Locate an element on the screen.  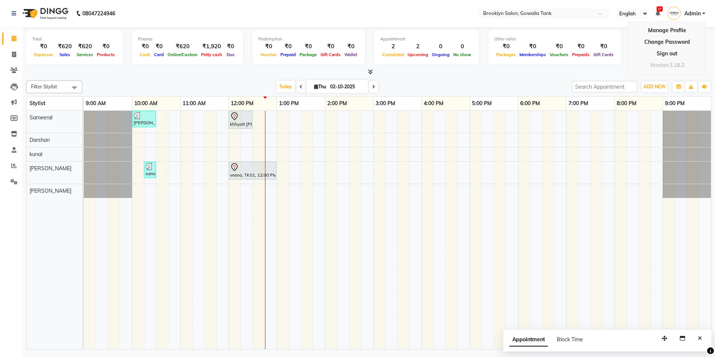
span: Appointment is located at coordinates (529, 340).